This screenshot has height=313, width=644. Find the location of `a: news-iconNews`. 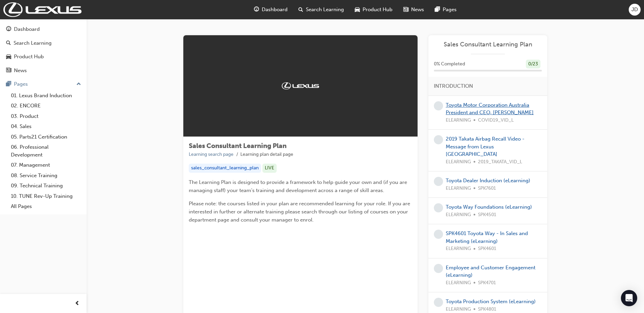

a: news-iconNews is located at coordinates (413, 10).